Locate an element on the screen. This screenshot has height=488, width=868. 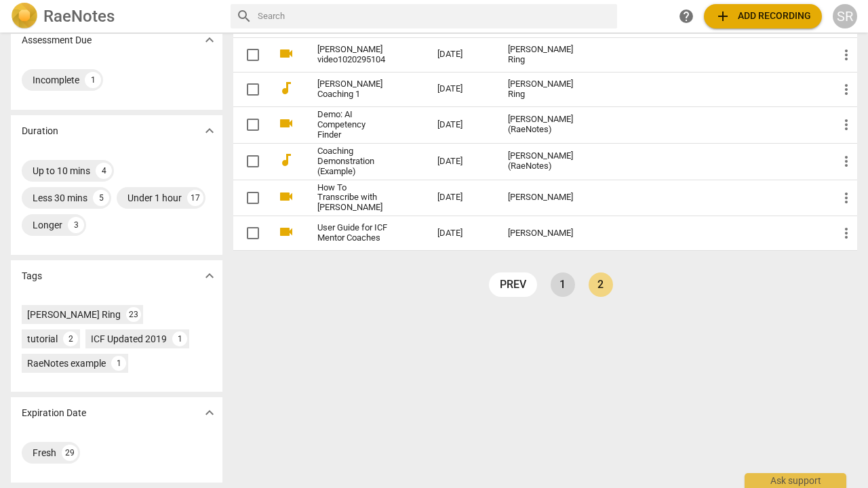
div: ICF Updated 2019 is located at coordinates (129, 339).